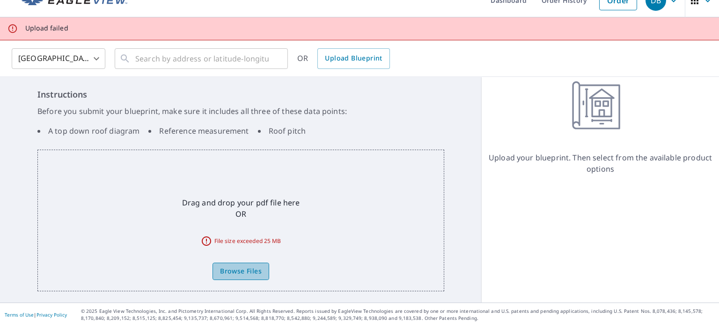 The height and width of the screenshot is (326, 719). I want to click on a: Terms of Use, so click(19, 314).